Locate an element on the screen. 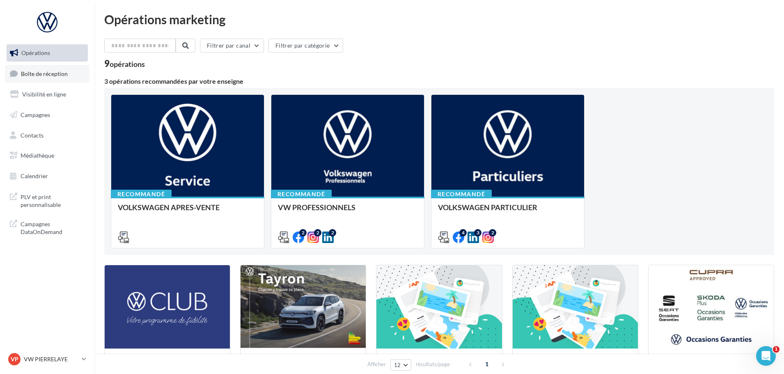 This screenshot has width=784, height=374. span: Contacts is located at coordinates (32, 135).